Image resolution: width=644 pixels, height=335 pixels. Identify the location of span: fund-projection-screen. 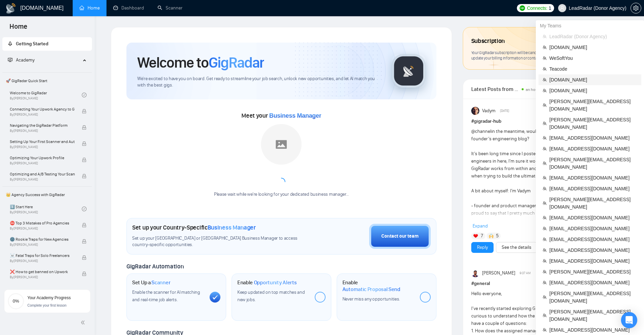
(10, 60).